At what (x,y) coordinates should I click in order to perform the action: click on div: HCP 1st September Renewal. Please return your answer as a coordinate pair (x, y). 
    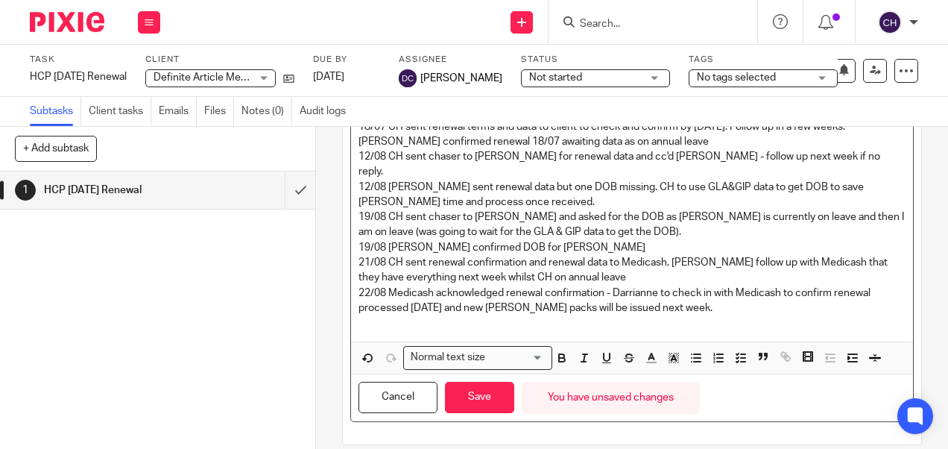
    Looking at the image, I should click on (78, 77).